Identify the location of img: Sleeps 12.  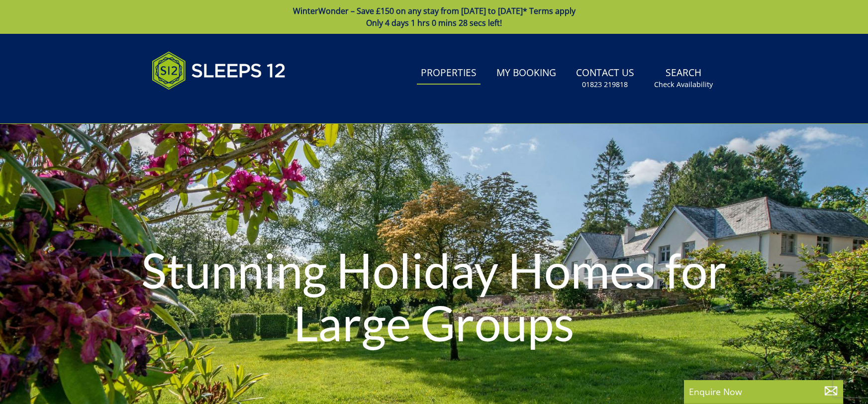
(219, 71).